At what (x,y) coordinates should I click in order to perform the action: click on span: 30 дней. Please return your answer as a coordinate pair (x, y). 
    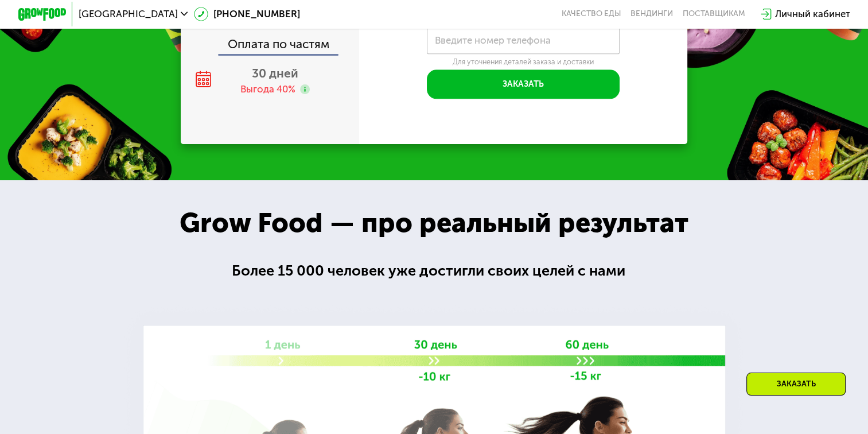
    Looking at the image, I should click on (275, 73).